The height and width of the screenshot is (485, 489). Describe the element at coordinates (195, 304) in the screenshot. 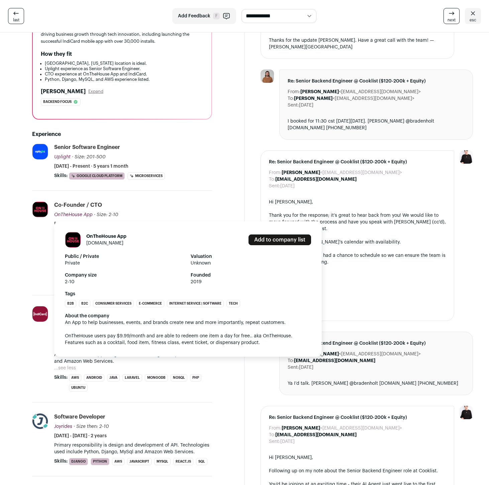

I see `li: Internet Service | Software` at that location.